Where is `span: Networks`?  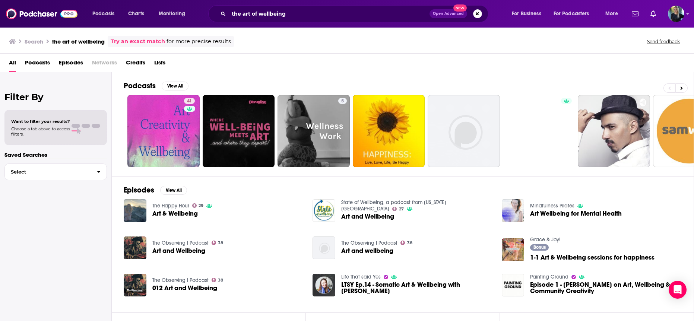
span: Networks is located at coordinates (104, 64).